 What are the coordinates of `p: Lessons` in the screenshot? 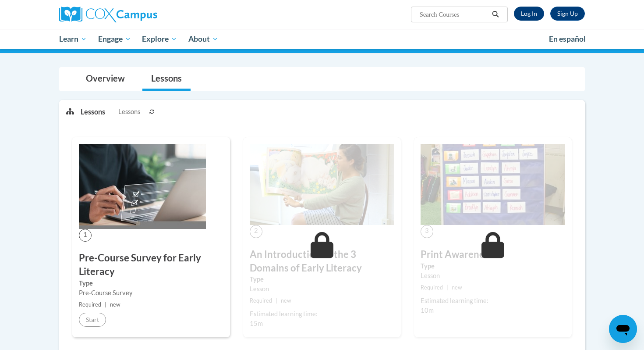 It's located at (93, 112).